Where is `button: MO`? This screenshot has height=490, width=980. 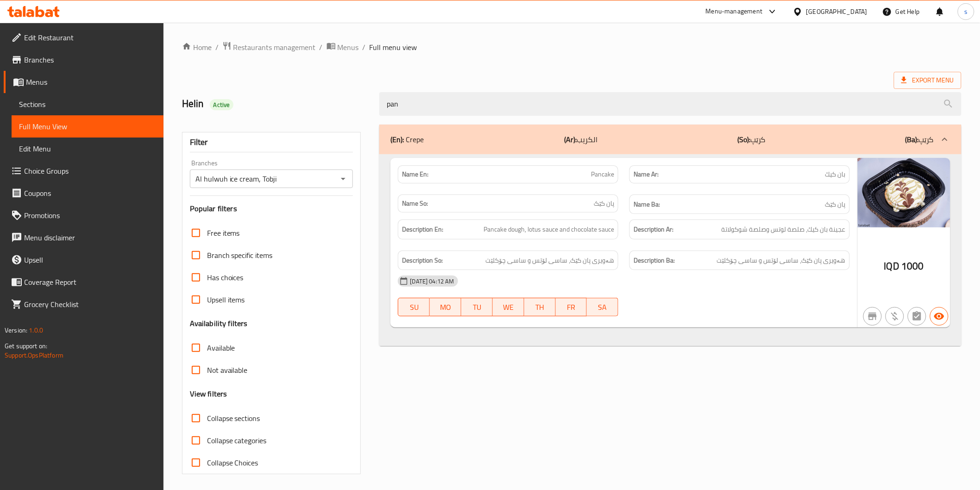 button: MO is located at coordinates (446, 307).